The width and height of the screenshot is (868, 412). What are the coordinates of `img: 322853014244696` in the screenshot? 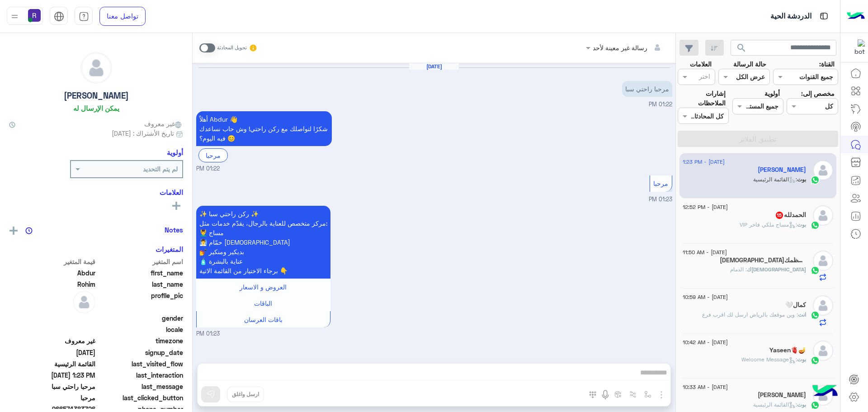 It's located at (856, 48).